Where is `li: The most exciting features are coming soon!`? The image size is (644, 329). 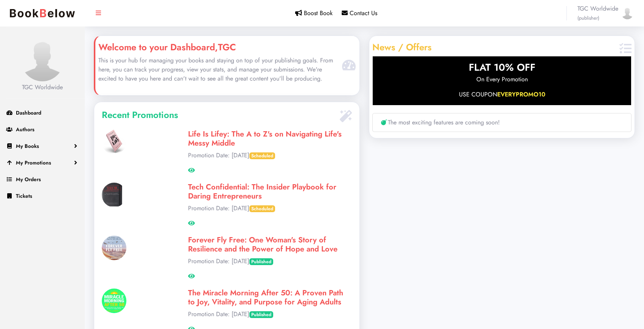
li: The most exciting features are coming soon! is located at coordinates (502, 123).